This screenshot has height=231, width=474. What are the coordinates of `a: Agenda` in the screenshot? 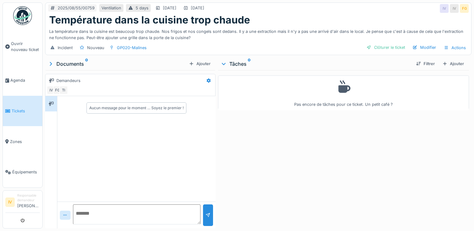 It's located at (23, 81).